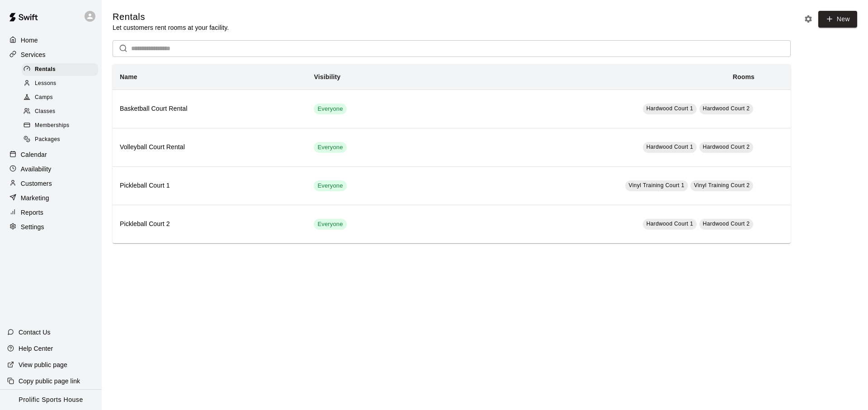 The image size is (868, 410). What do you see at coordinates (51, 198) in the screenshot?
I see `a: Marketing` at bounding box center [51, 198].